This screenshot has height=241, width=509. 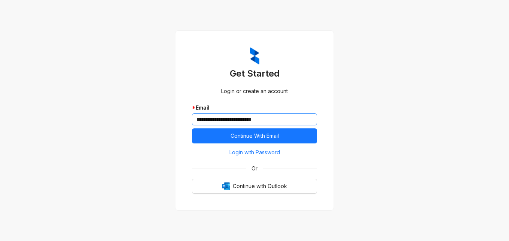 I want to click on span: Continue with Outlook, so click(x=260, y=186).